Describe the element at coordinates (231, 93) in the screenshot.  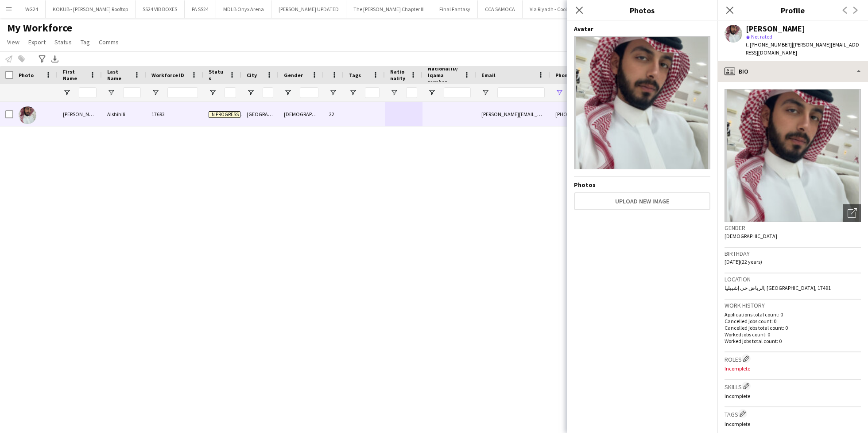
I see `input: Status Filter Input` at that location.